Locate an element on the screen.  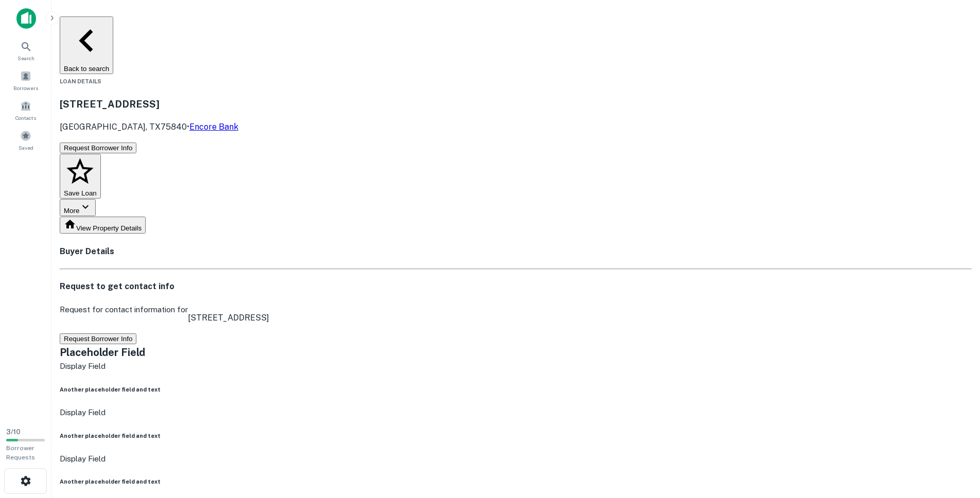
a: Saved is located at coordinates (26, 140).